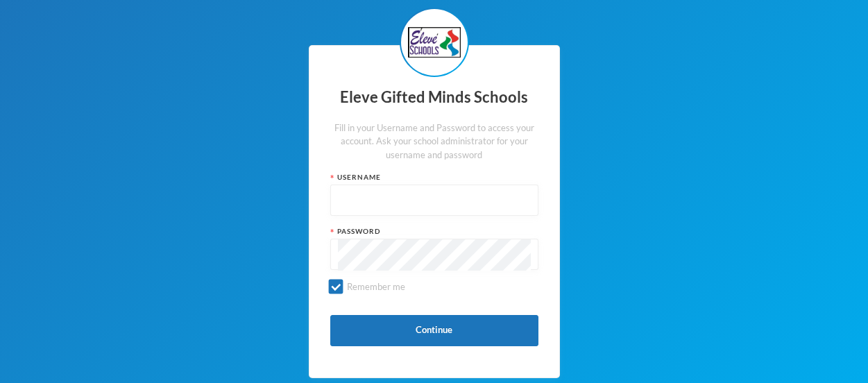  I want to click on div: Password, so click(434, 231).